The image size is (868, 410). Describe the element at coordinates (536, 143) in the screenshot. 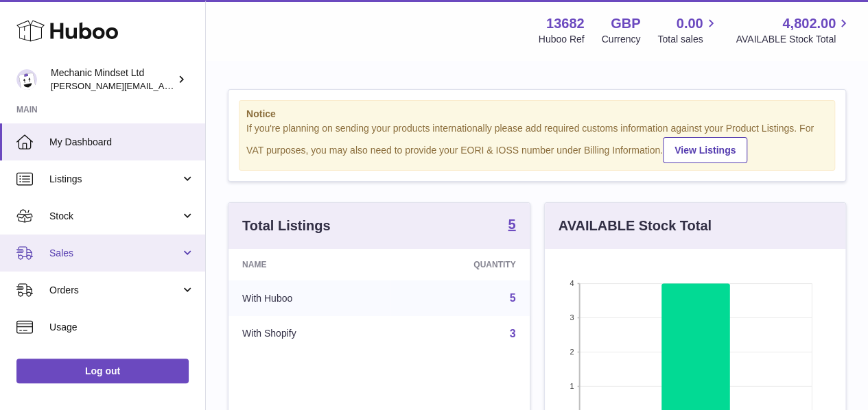

I see `div: If you're planning on sending your products internationally please add required customs informati...` at that location.